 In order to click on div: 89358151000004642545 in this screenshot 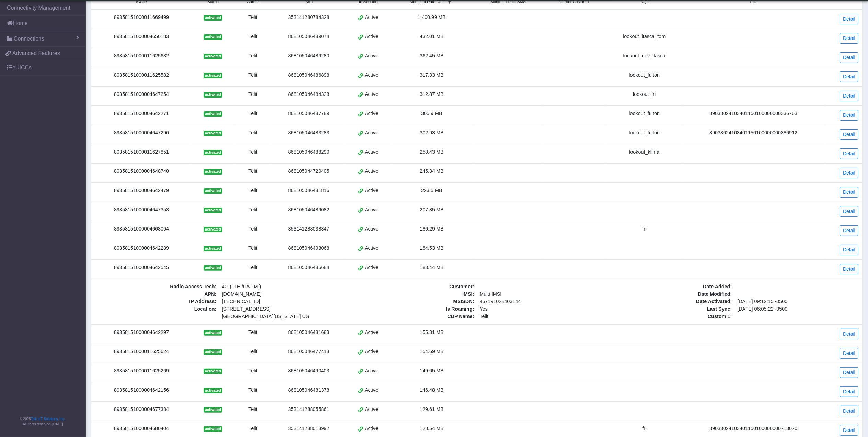, I will do `click(142, 268)`.